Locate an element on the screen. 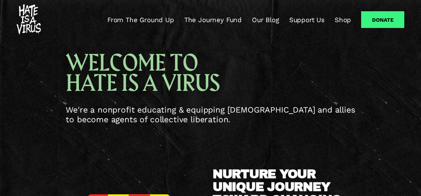 The image size is (421, 196). a: Donate is located at coordinates (382, 19).